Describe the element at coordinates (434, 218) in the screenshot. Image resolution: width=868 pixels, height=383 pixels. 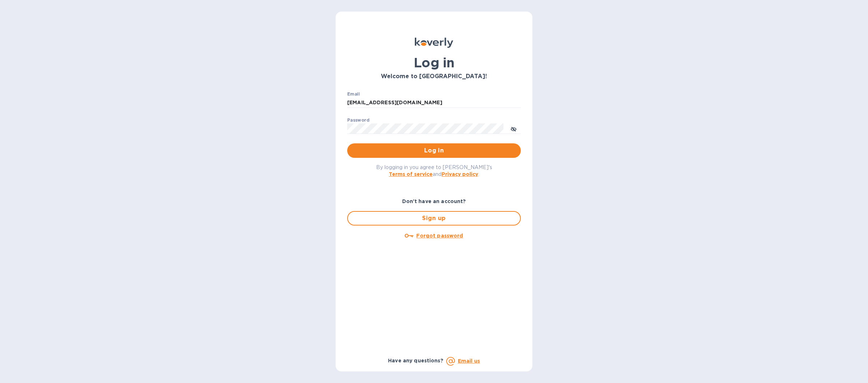
I see `span: Sign up` at that location.